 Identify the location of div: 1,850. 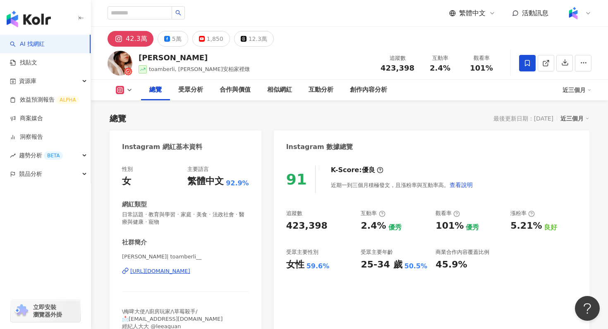
(215, 39).